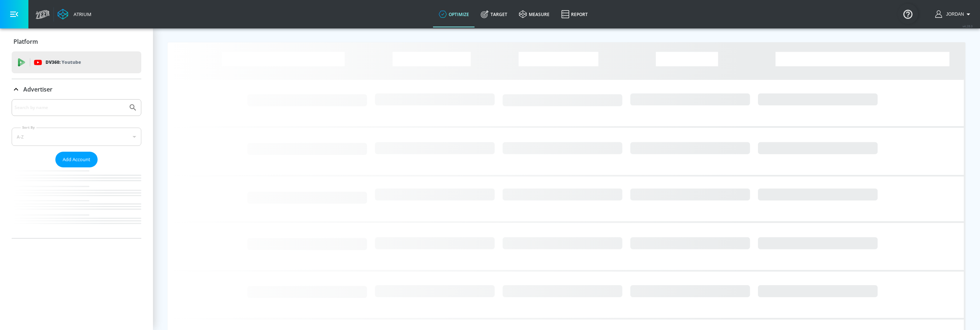  I want to click on div: Platform, so click(76, 41).